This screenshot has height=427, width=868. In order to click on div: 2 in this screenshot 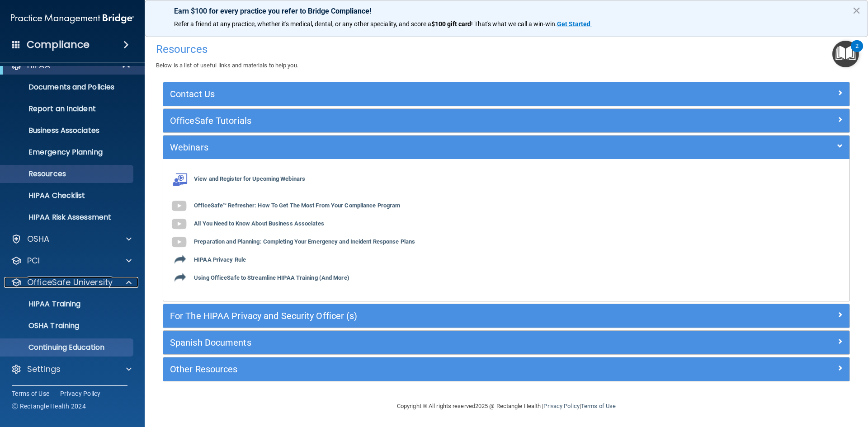, I will do `click(857, 52)`.